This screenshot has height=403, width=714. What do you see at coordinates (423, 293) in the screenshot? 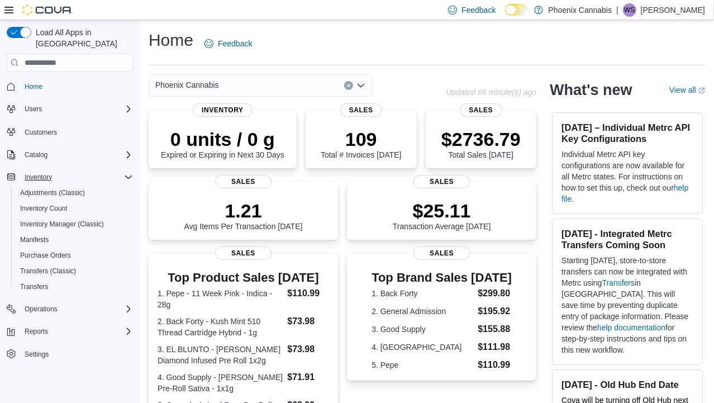
I see `dt: 1. Back Forty` at bounding box center [423, 293].